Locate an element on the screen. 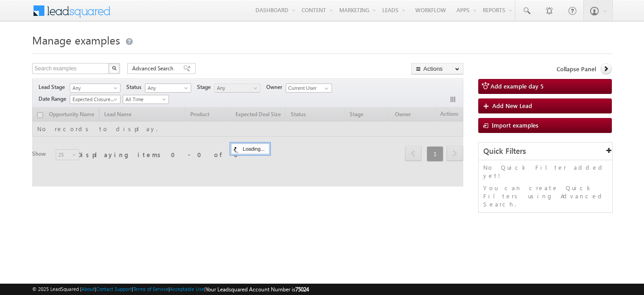 The image size is (644, 295). div: Loading... is located at coordinates (250, 149).